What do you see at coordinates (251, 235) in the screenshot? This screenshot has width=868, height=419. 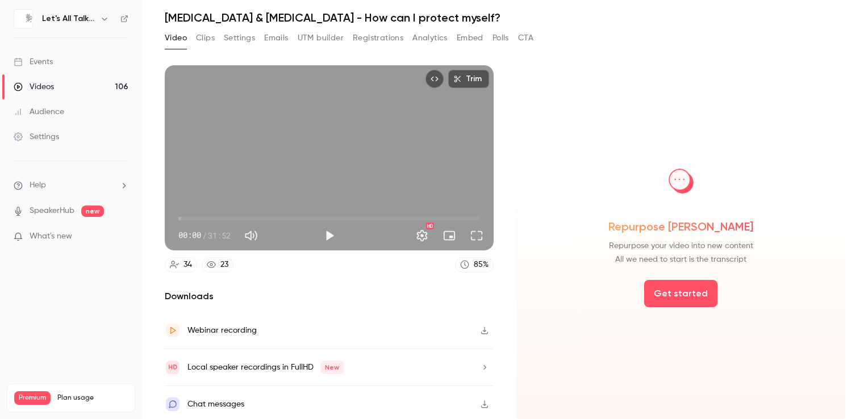 I see `button: Mute` at bounding box center [251, 235].